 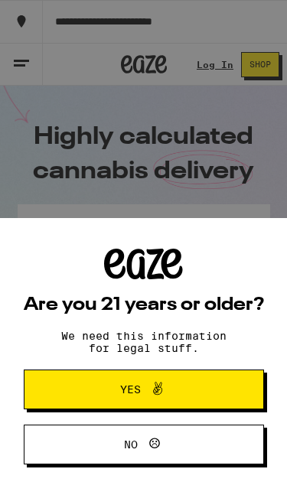 I want to click on p: We need this information for legal stuff., so click(x=144, y=342).